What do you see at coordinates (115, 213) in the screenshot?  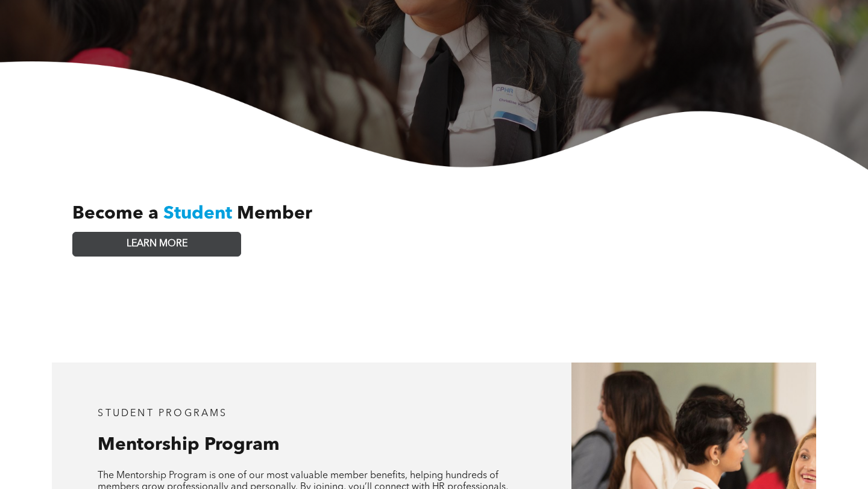 I see `span: Become a` at bounding box center [115, 213].